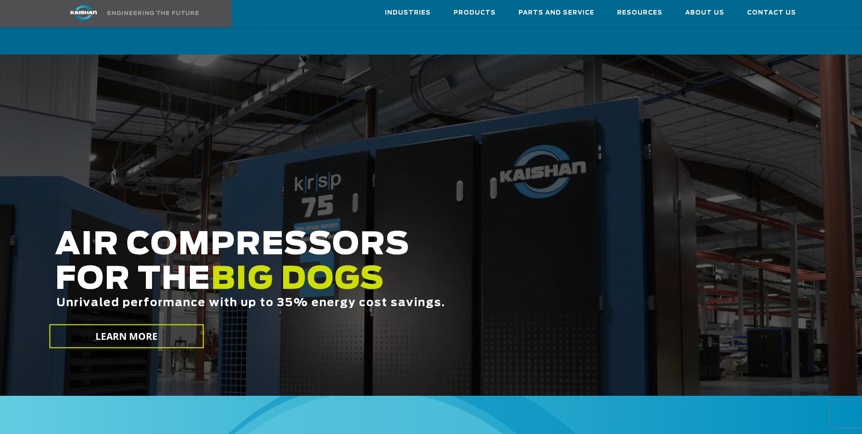  What do you see at coordinates (126, 336) in the screenshot?
I see `a: LEARN MORE` at bounding box center [126, 336].